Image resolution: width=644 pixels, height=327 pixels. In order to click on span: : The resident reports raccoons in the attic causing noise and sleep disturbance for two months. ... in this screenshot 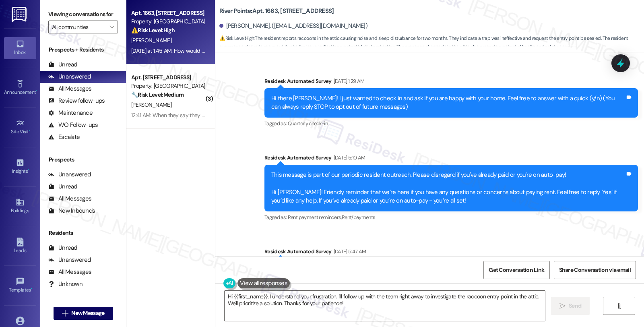, I will do `click(432, 43)`.